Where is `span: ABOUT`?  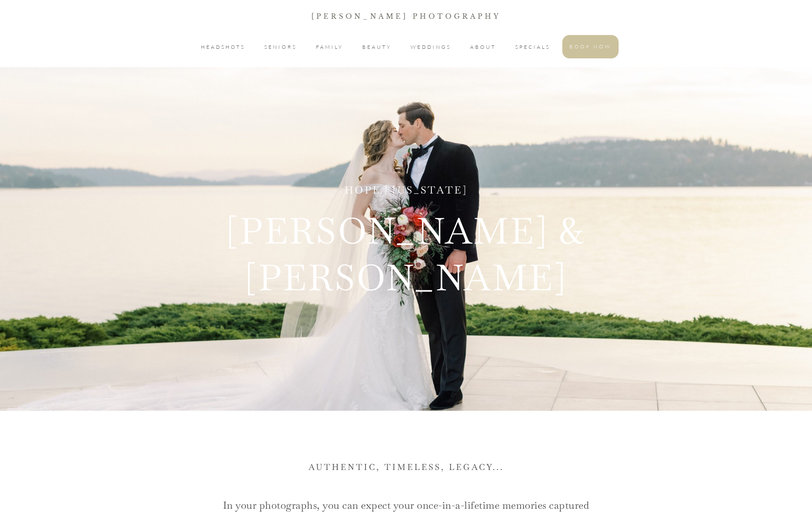
span: ABOUT is located at coordinates (483, 47).